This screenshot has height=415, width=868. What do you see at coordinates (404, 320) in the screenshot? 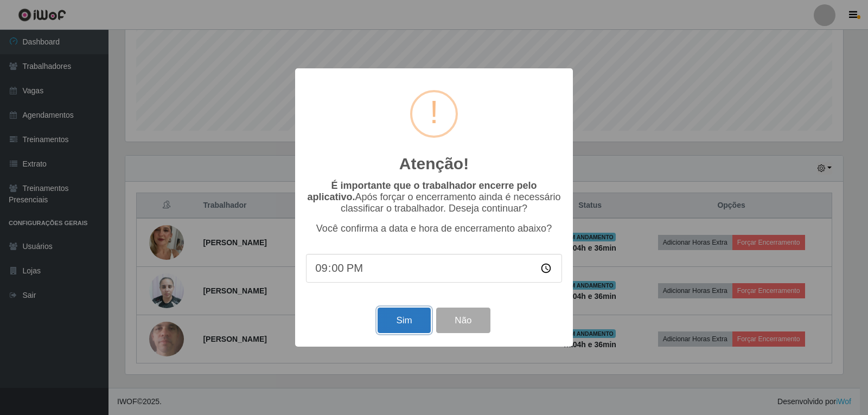
I see `button: Sim` at bounding box center [404, 320].